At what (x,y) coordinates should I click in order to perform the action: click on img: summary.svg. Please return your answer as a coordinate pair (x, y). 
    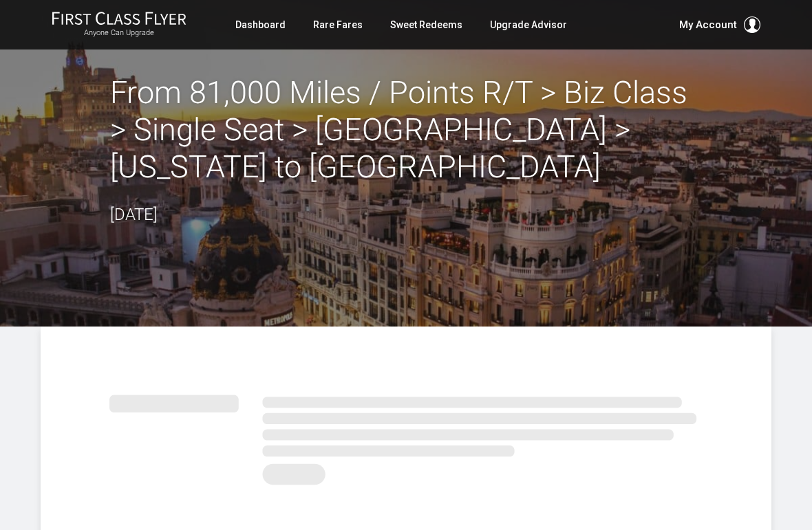
    Looking at the image, I should click on (406, 437).